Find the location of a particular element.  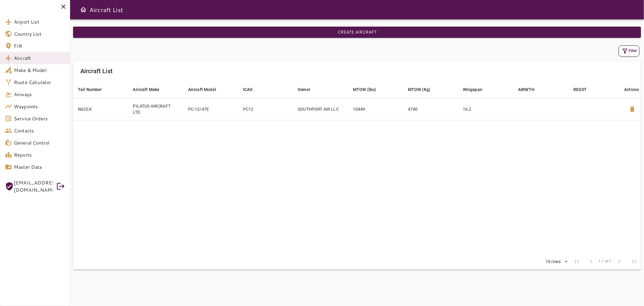

span: MTOW (lbs) is located at coordinates (368, 90).